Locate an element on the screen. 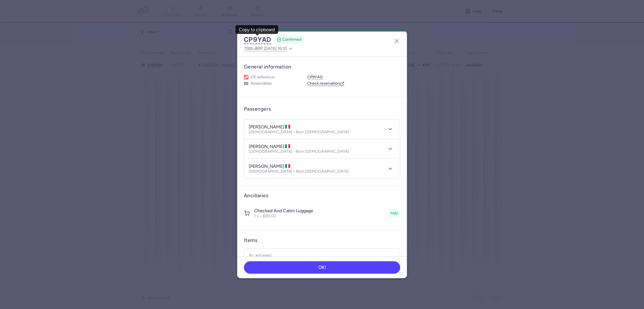 The width and height of the screenshot is (644, 309). span: MXP is located at coordinates (259, 48).